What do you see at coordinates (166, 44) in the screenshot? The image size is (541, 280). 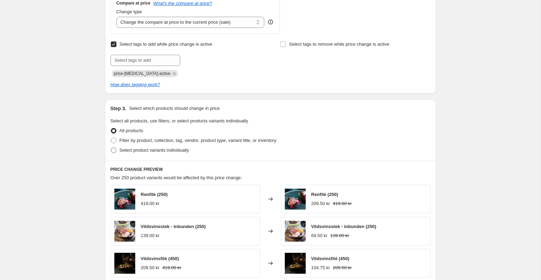 I see `span: Select tags to add while price change is active` at bounding box center [166, 44].